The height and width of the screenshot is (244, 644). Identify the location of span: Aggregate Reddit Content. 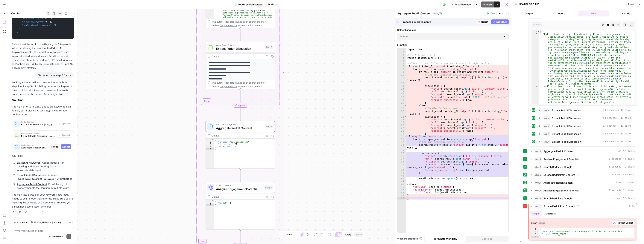
(558, 183).